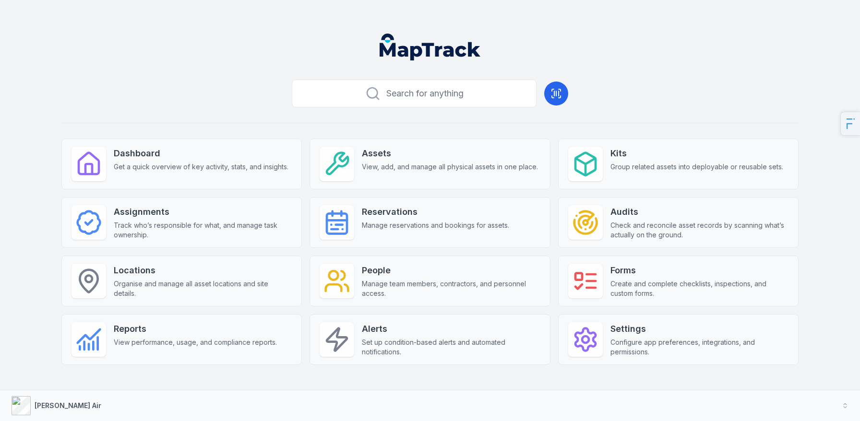  Describe the element at coordinates (699, 271) in the screenshot. I see `strong: Forms` at that location.